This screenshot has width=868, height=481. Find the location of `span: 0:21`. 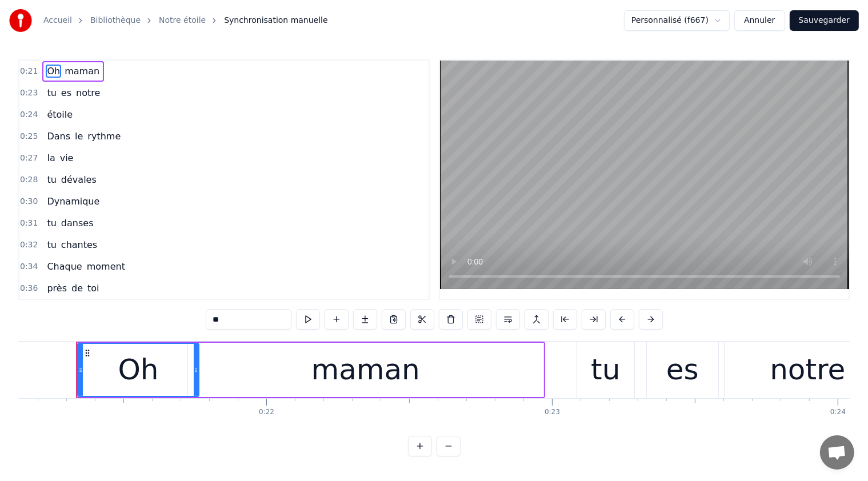

span: 0:21 is located at coordinates (29, 71).